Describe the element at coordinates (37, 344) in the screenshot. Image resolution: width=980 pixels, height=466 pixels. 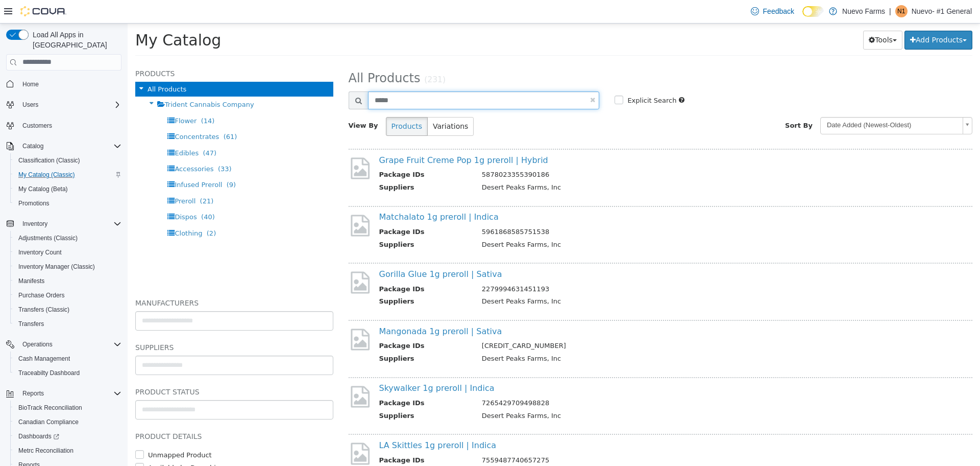
I see `button: Operations` at that location.